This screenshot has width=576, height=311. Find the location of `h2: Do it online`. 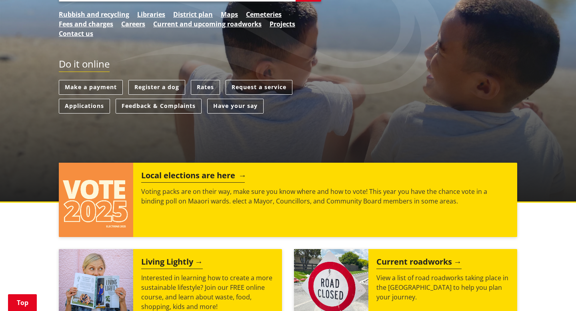

h2: Do it online is located at coordinates (84, 65).